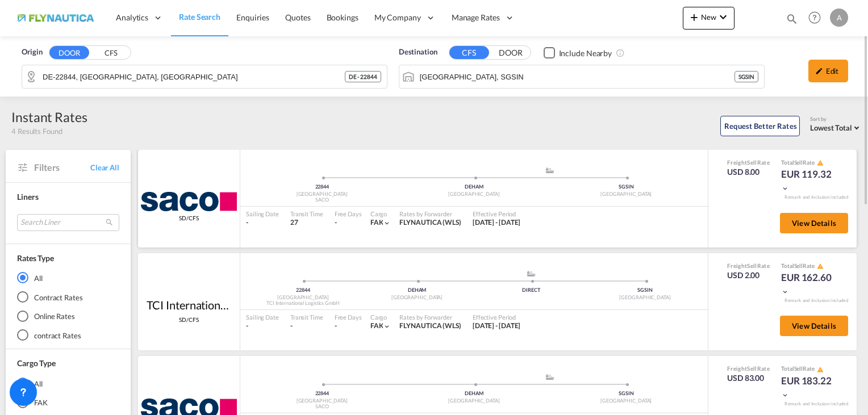 This screenshot has height=415, width=868. Describe the element at coordinates (748, 172) in the screenshot. I see `div: USD 8.00` at that location.